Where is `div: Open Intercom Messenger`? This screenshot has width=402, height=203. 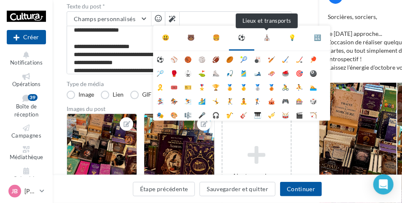 div: Open Intercom Messenger is located at coordinates (383, 184).